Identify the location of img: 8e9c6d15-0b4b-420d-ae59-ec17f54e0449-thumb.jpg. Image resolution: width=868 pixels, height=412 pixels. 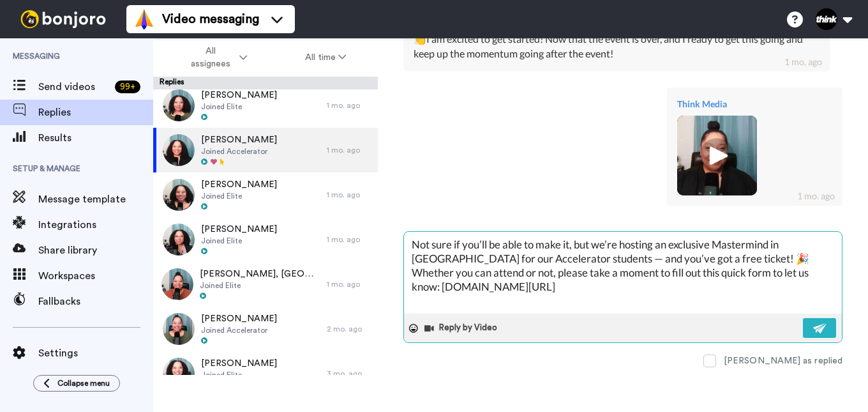
(179, 239).